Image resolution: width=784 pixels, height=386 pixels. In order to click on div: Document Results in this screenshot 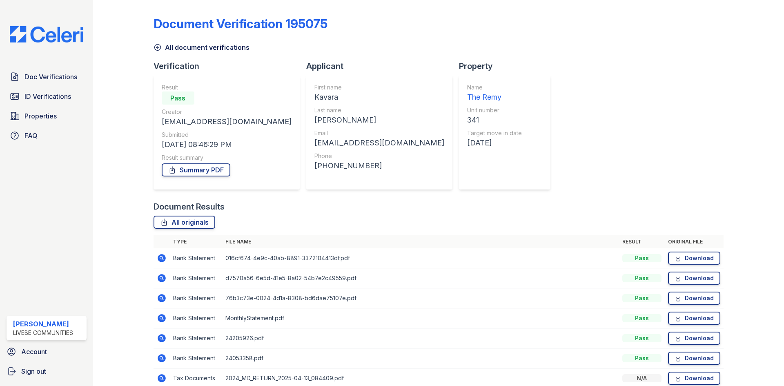, I will do `click(189, 207)`.